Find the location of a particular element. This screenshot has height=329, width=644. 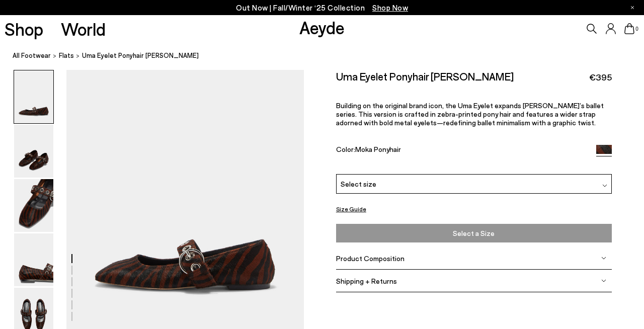

span: Navigate to /collections/new-in is located at coordinates (390, 8).